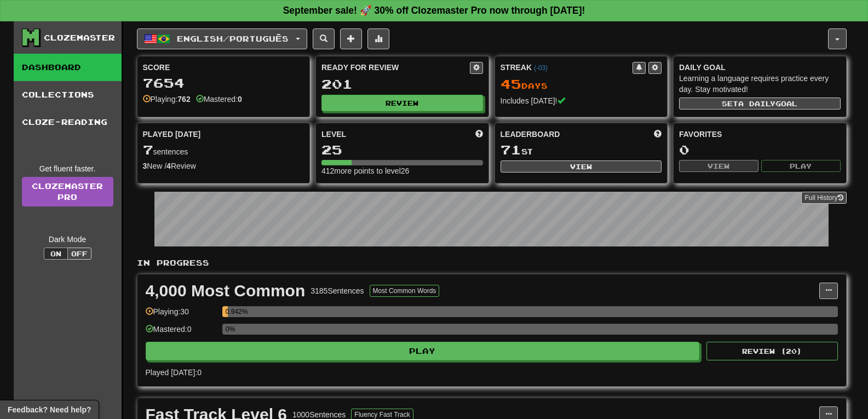 The height and width of the screenshot is (419, 868). Describe the element at coordinates (581, 150) in the screenshot. I see `div: st` at that location.